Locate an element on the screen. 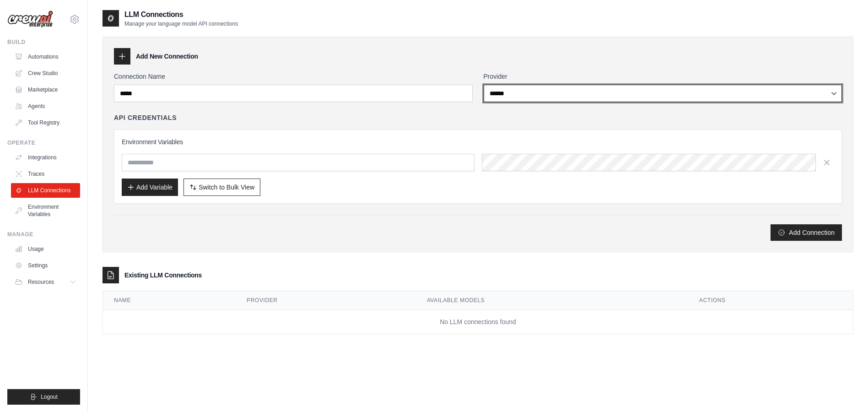 This screenshot has width=868, height=412. a: Agents is located at coordinates (46, 106).